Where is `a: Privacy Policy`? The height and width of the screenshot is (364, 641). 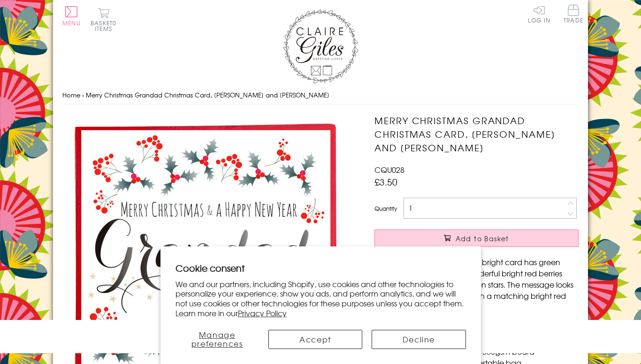 a: Privacy Policy is located at coordinates (262, 313).